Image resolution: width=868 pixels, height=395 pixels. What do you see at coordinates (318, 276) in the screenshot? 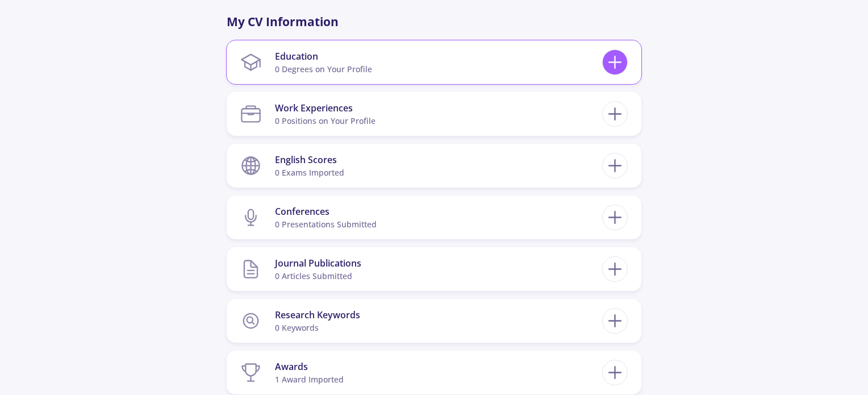
I see `div: 0 articles submitted` at bounding box center [318, 276].